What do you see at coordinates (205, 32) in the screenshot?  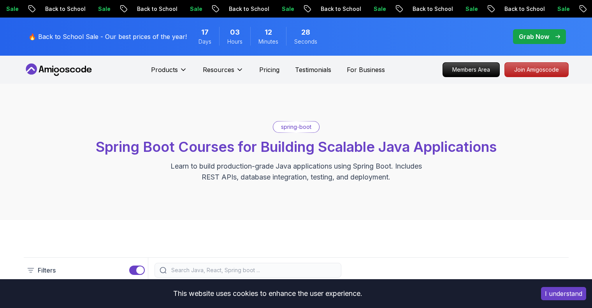 I see `span: 17 Days` at bounding box center [205, 32].